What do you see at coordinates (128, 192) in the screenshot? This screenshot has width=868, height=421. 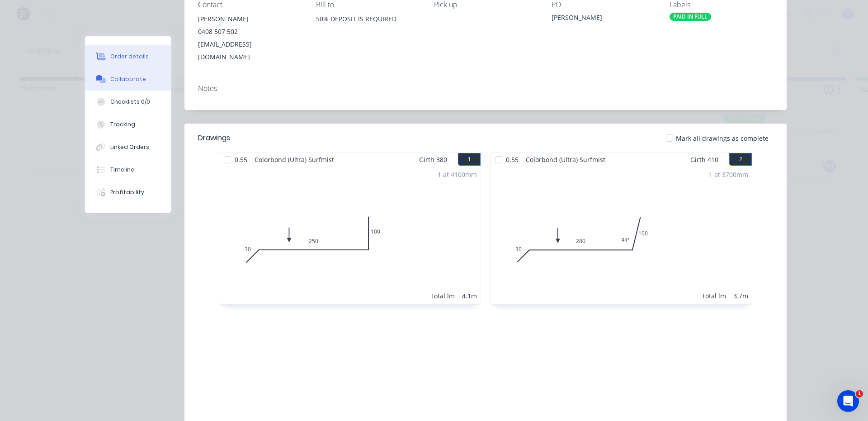 I see `button: Profitability` at bounding box center [128, 192].